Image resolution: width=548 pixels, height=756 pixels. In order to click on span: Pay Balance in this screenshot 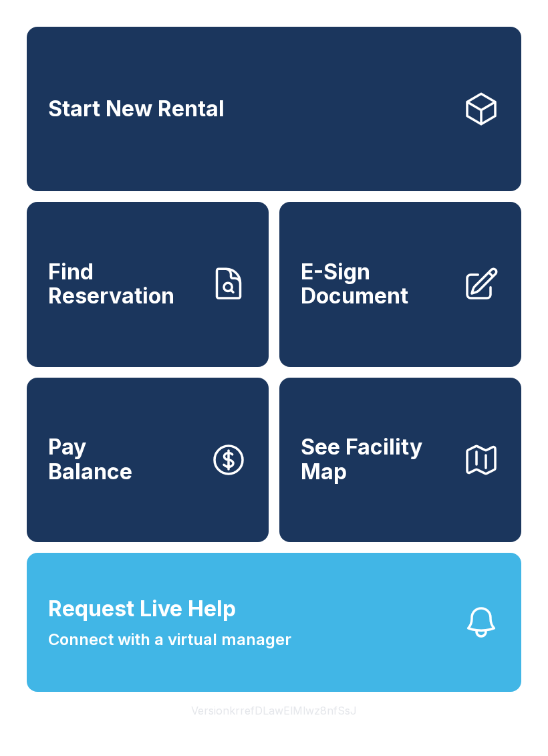, I will do `click(91, 459)`.